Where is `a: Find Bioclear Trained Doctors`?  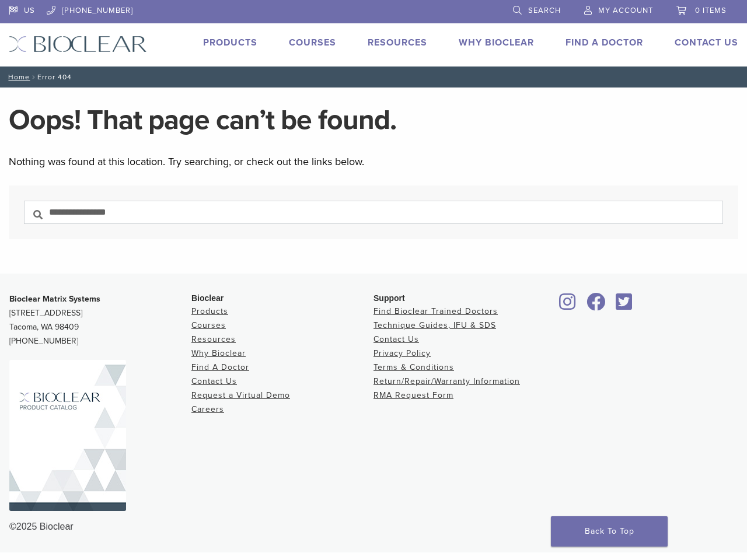
a: Find Bioclear Trained Doctors is located at coordinates (435, 311).